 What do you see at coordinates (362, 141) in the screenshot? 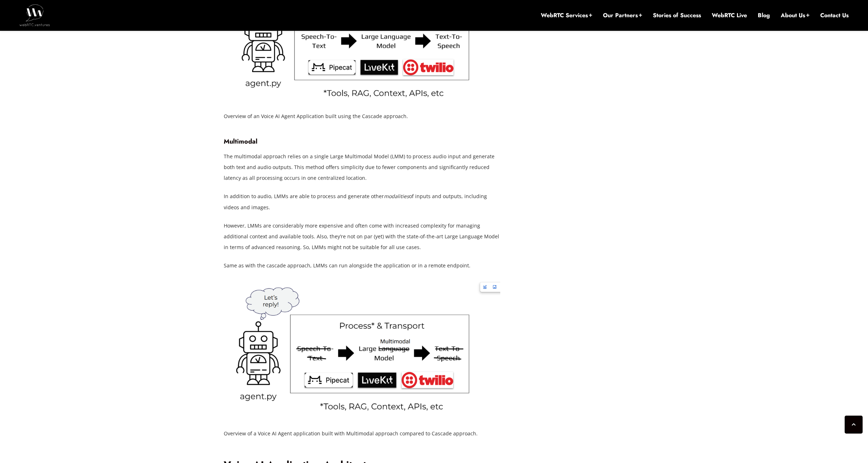
I see `h4: Multimodal` at bounding box center [362, 141].